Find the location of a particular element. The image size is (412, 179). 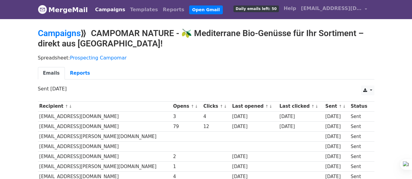

a: MergeMail is located at coordinates (63, 10).